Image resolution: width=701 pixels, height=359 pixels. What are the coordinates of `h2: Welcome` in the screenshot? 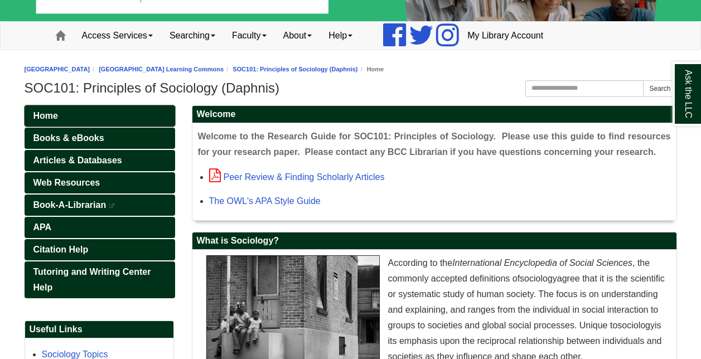 It's located at (434, 114).